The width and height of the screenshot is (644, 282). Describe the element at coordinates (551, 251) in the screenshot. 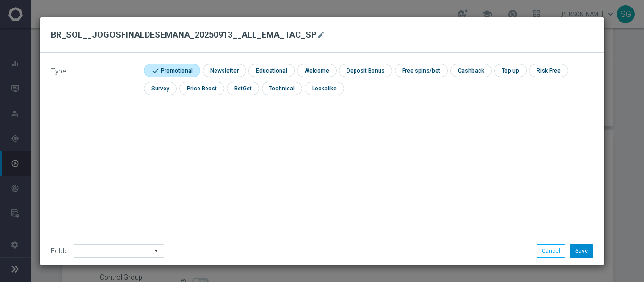

I see `button: Cancel` at that location.